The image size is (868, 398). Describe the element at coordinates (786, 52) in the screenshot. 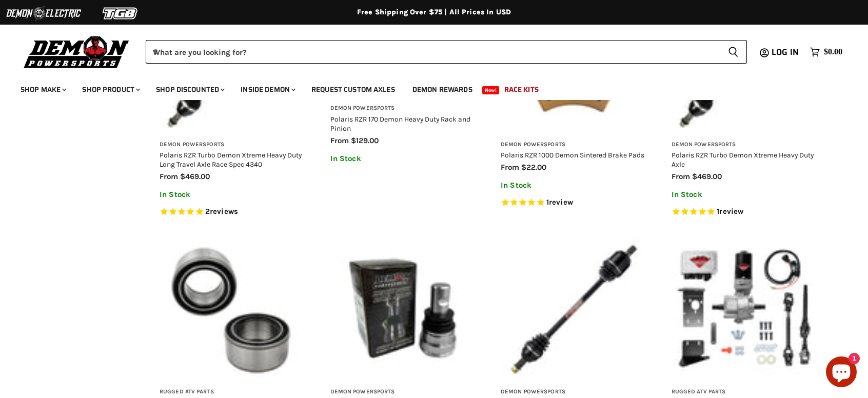

I see `a: Log in` at that location.